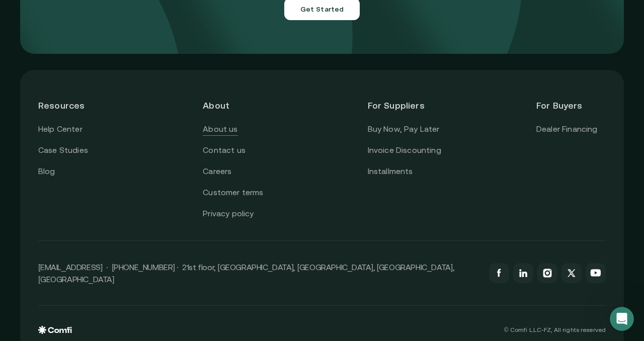 The image size is (644, 341). I want to click on a: Blog, so click(47, 172).